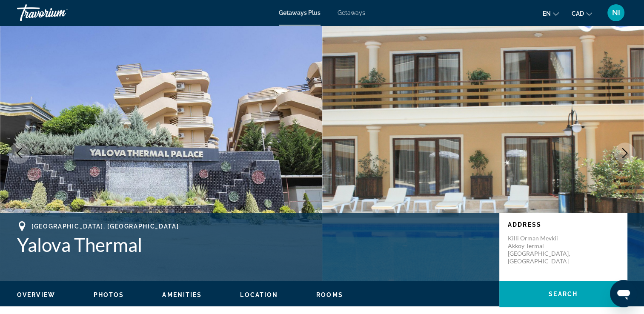 This screenshot has height=314, width=644. Describe the element at coordinates (551, 13) in the screenshot. I see `button: Change language` at that location.